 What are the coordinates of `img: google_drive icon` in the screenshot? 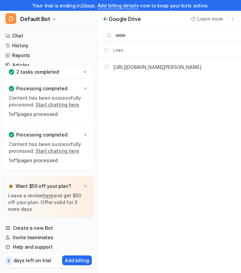 It's located at (105, 19).